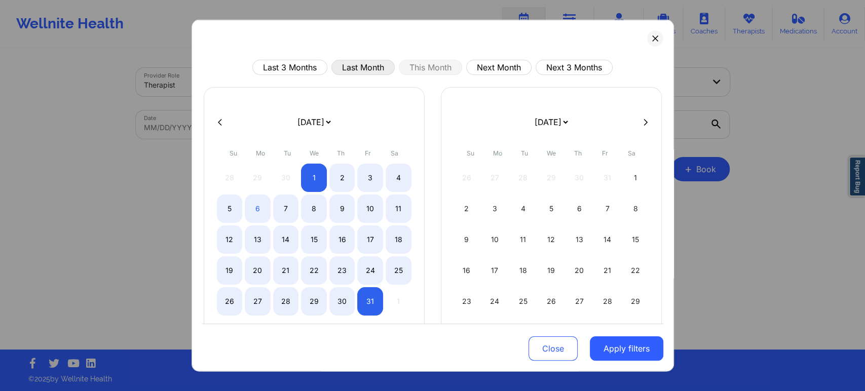  I want to click on div: Fri Oct 31 2025, so click(370, 301).